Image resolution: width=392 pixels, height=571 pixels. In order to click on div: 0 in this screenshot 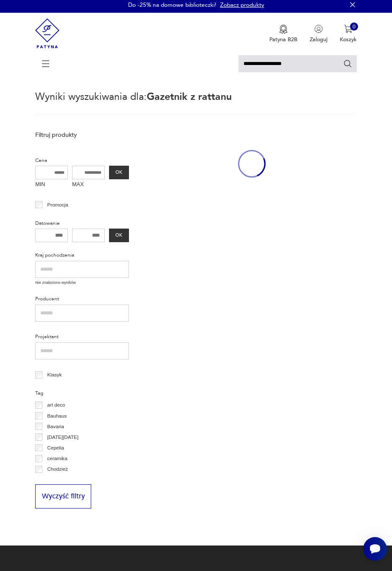, I will do `click(354, 27)`.